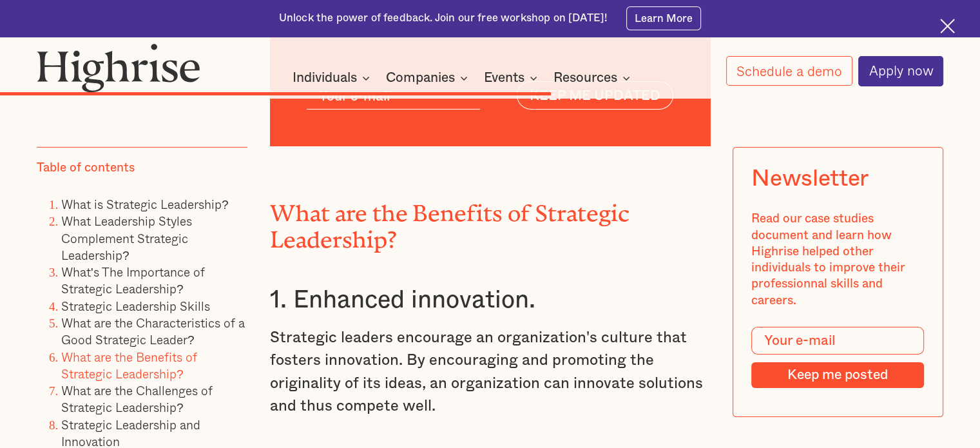 The height and width of the screenshot is (448, 980). Describe the element at coordinates (839, 260) in the screenshot. I see `div: Read our case studies document and learn how Highrise helped other individuals to improve their p...` at that location.